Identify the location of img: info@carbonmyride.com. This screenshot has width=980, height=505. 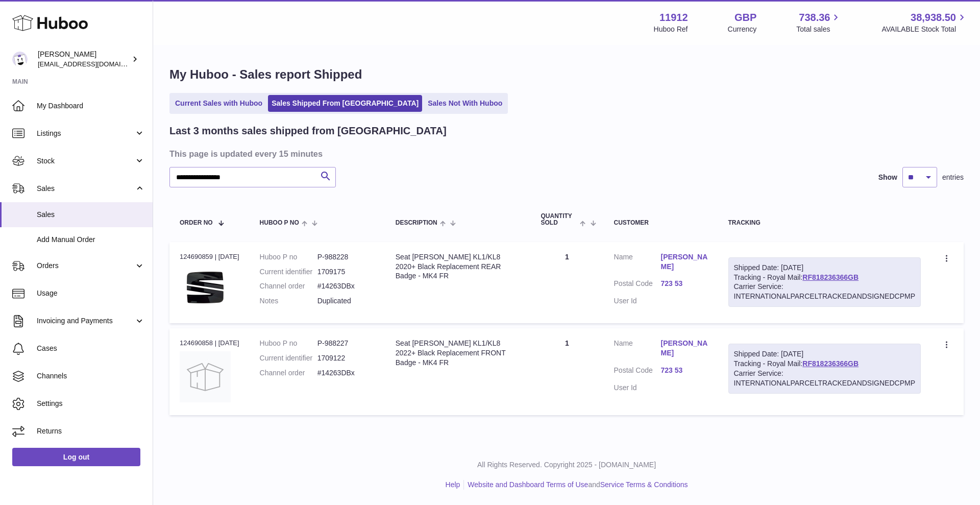
(20, 59).